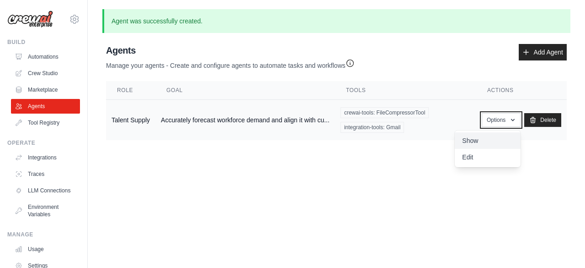 This screenshot has width=585, height=268. I want to click on th: Actions, so click(522, 90).